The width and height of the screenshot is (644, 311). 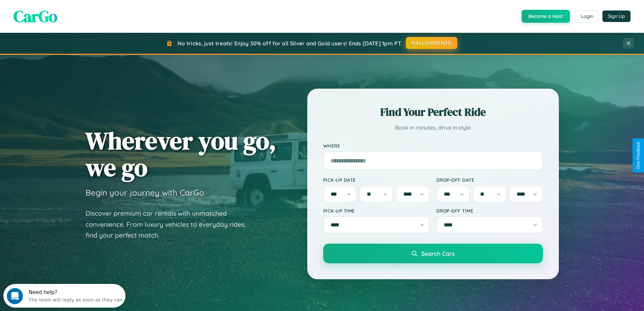 I want to click on label: Pick-up Time, so click(x=377, y=211).